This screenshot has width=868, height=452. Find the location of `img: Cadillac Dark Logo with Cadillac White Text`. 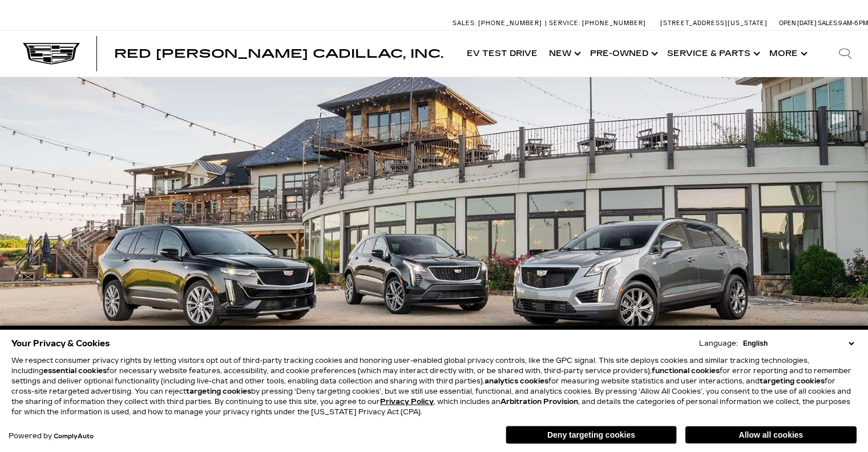

img: Cadillac Dark Logo with Cadillac White Text is located at coordinates (51, 54).